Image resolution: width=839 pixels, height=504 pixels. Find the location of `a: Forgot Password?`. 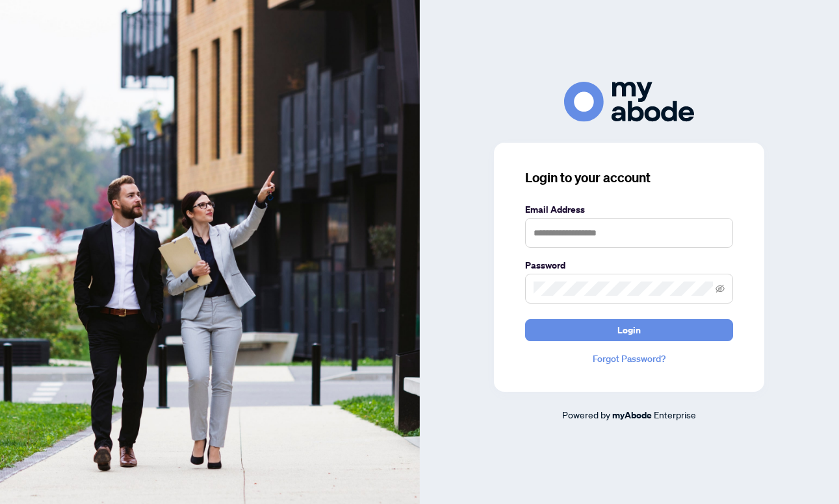

a: Forgot Password? is located at coordinates (629, 359).